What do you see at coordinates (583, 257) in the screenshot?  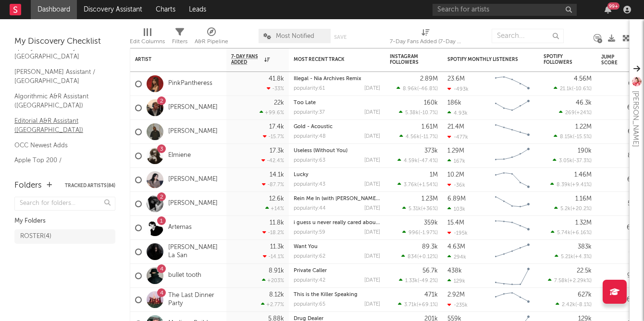 I see `span: +4.3 %` at bounding box center [583, 257].